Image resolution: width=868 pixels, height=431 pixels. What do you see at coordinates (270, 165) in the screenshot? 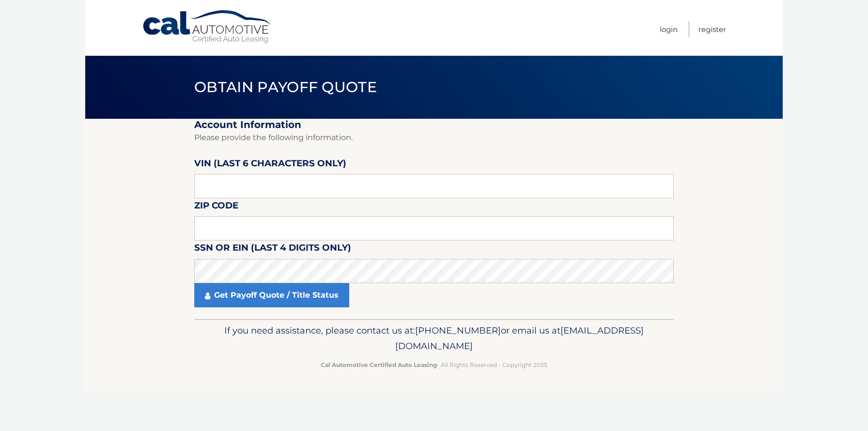
I see `label: VIN (last 6 characters only)` at bounding box center [270, 165].